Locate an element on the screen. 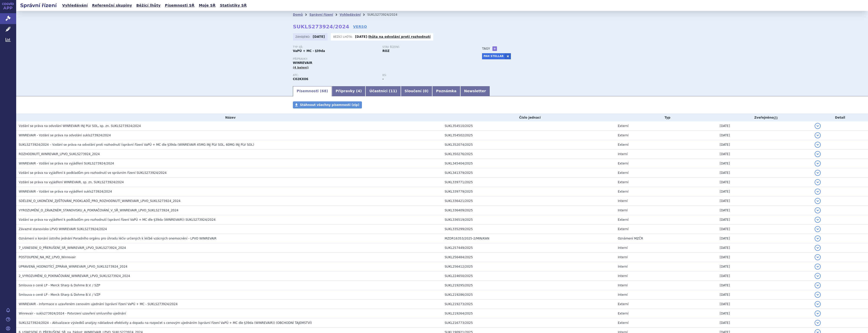  td: SUKL219295/2025 is located at coordinates (529, 285).